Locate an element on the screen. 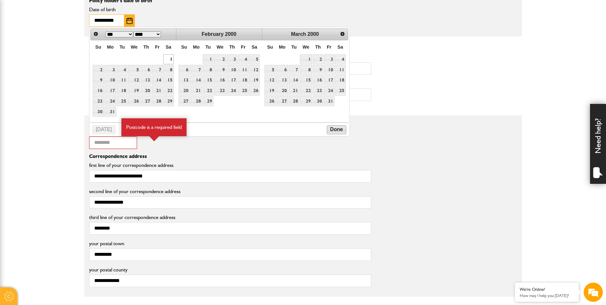 Image resolution: width=606 pixels, height=305 pixels. img: error-box-arrow.svg is located at coordinates (154, 139).